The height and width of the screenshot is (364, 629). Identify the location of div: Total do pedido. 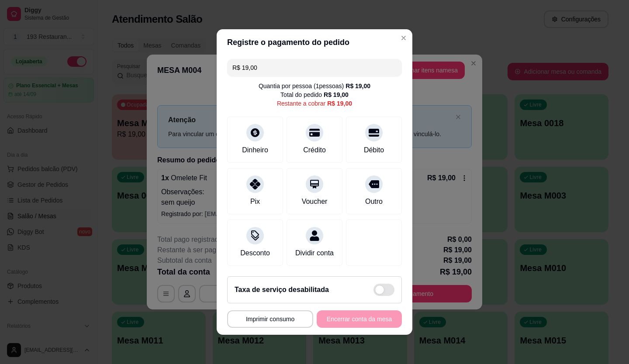
(314, 95).